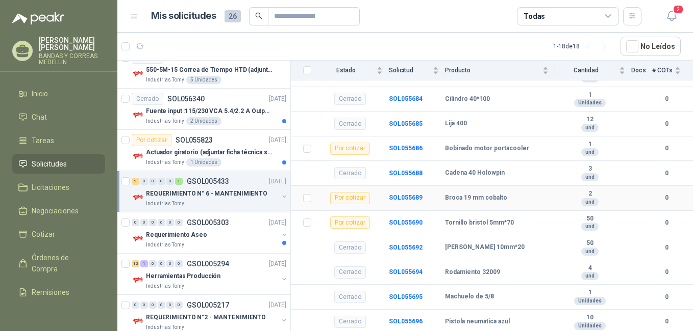 The image size is (693, 331). Describe the element at coordinates (499, 70) in the screenshot. I see `th: Producto` at that location.